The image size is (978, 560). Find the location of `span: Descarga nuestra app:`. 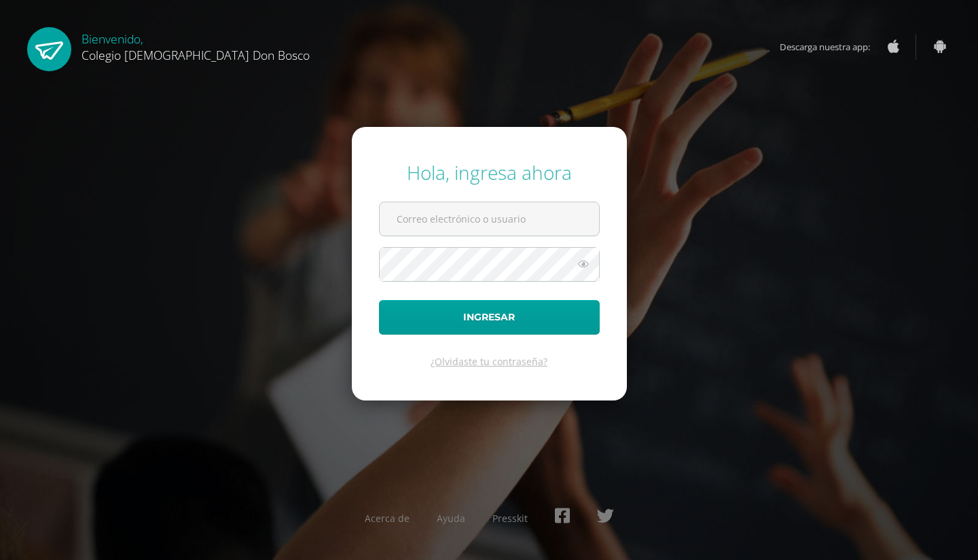

span: Descarga nuestra app: is located at coordinates (832, 47).